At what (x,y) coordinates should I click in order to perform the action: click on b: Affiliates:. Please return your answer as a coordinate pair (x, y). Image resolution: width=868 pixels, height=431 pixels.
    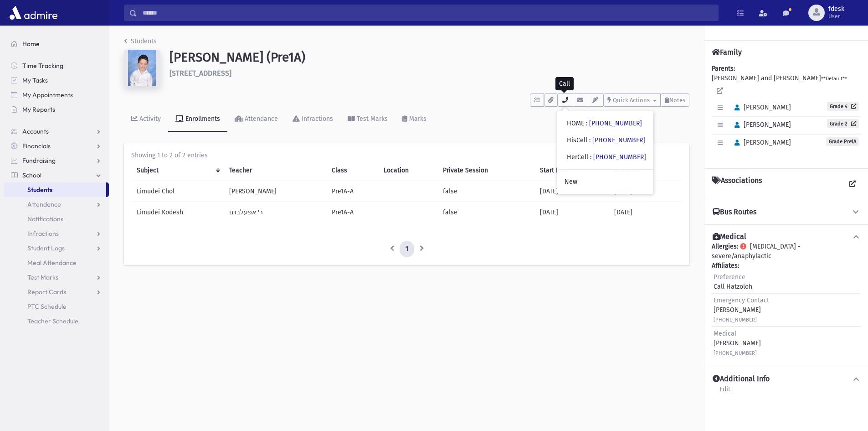
    Looking at the image, I should click on (725, 265).